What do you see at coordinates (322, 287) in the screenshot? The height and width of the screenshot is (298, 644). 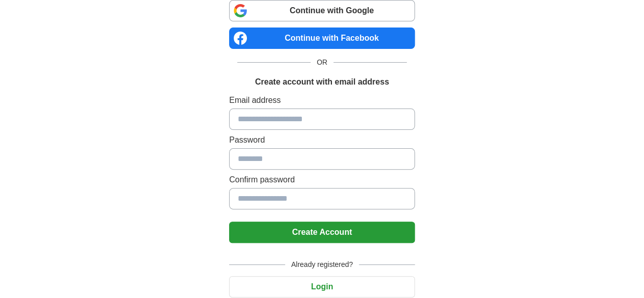 I see `button: Login` at bounding box center [322, 287].